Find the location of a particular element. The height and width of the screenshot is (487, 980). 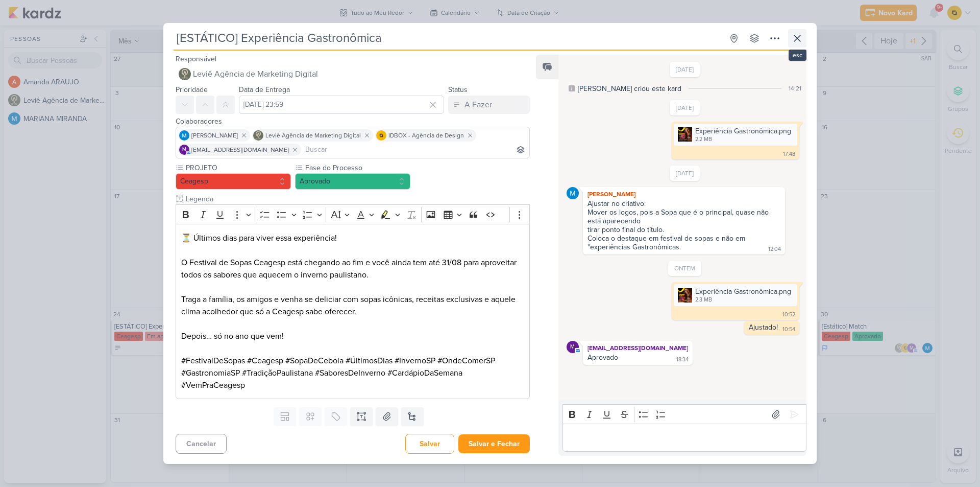

label: Prioridade is located at coordinates (191, 89).